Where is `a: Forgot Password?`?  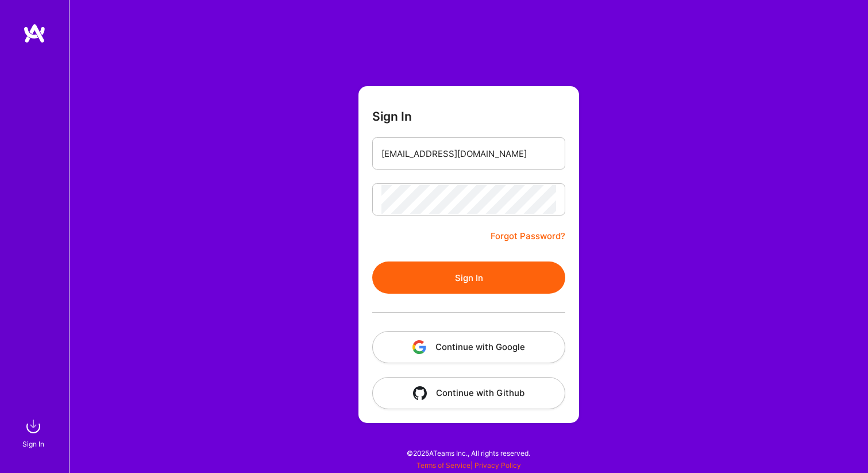 a: Forgot Password? is located at coordinates (528, 236).